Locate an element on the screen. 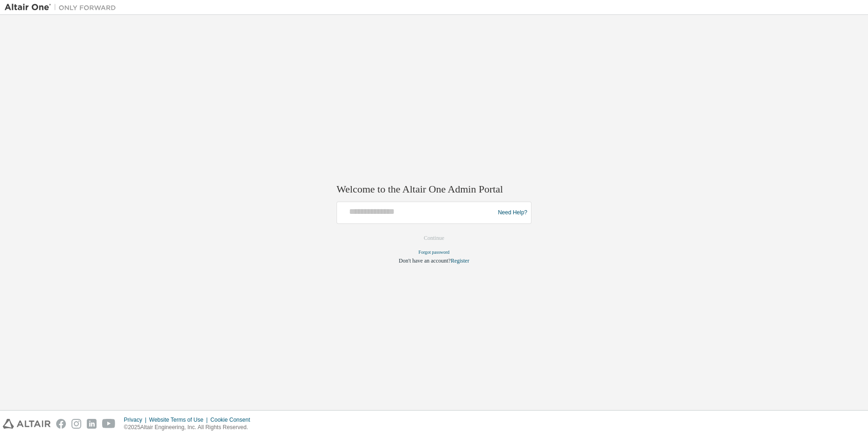  img: linkedin.svg is located at coordinates (91, 423).